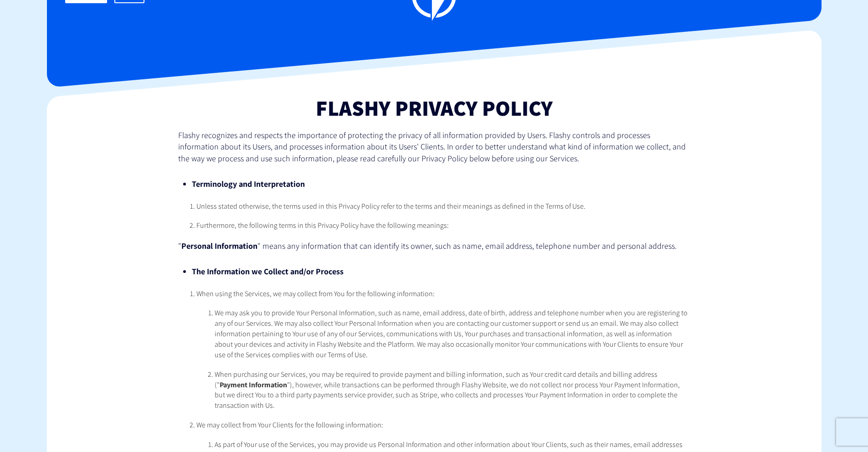 The height and width of the screenshot is (452, 868). Describe the element at coordinates (249, 183) in the screenshot. I see `strong: Terminology and Interpretation` at that location.